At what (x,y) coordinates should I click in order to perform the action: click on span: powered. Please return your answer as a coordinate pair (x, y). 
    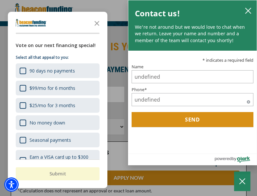
    Looking at the image, I should click on (223, 159).